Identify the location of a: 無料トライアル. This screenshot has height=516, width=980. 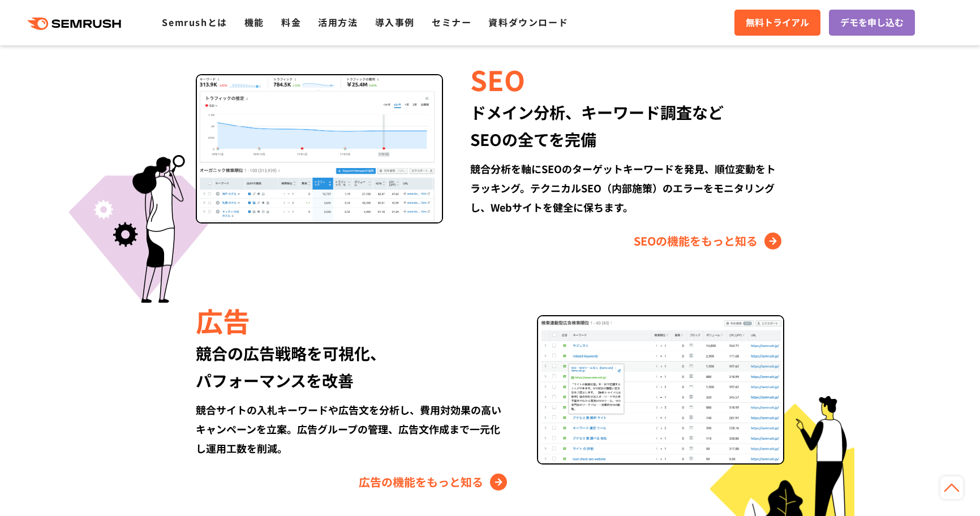
(777, 23).